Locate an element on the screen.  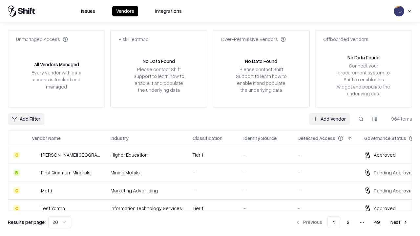
div: Mining Metals is located at coordinates (146, 173).